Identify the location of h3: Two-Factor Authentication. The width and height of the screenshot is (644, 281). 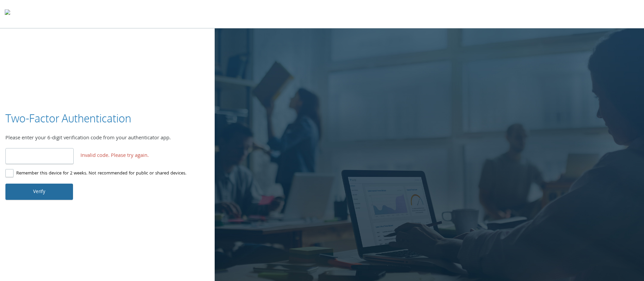
(69, 119).